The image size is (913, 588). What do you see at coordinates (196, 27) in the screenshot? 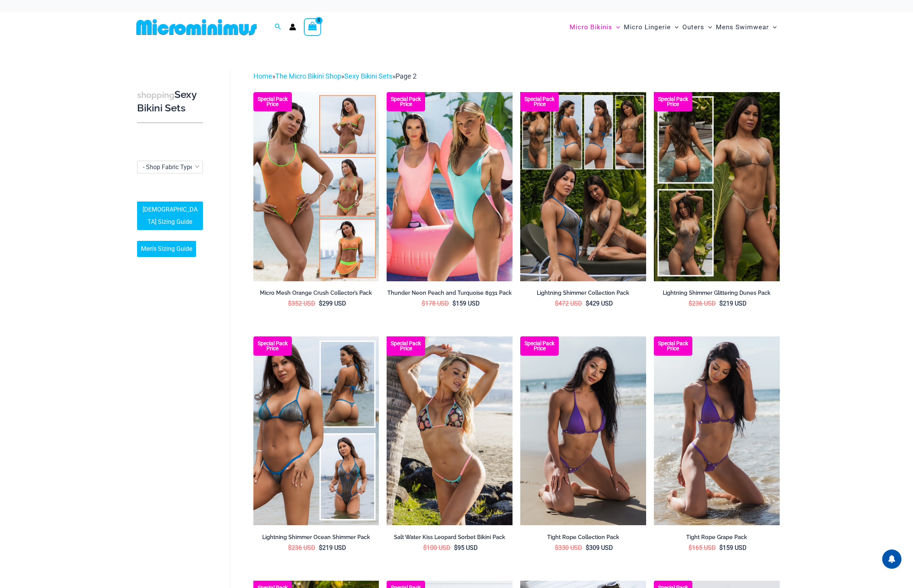
I see `img: MM SHOP LOGO FLAT` at bounding box center [196, 27].